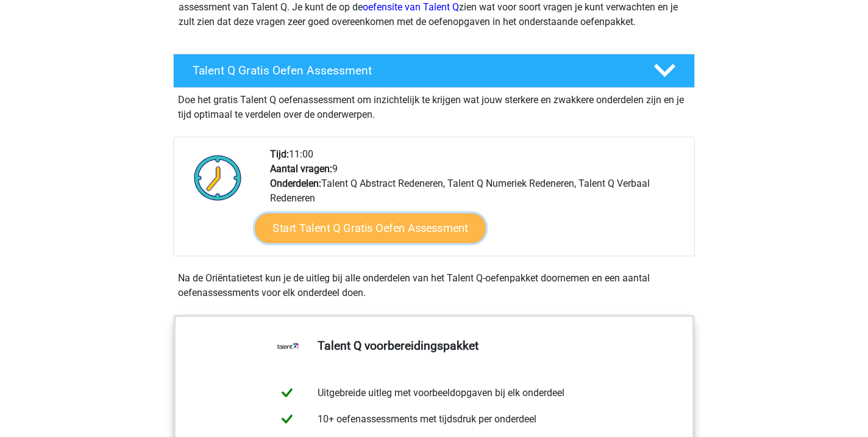 This screenshot has width=868, height=437. Describe the element at coordinates (413, 70) in the screenshot. I see `h4: Talent Q Gratis Oefen Assessment` at that location.